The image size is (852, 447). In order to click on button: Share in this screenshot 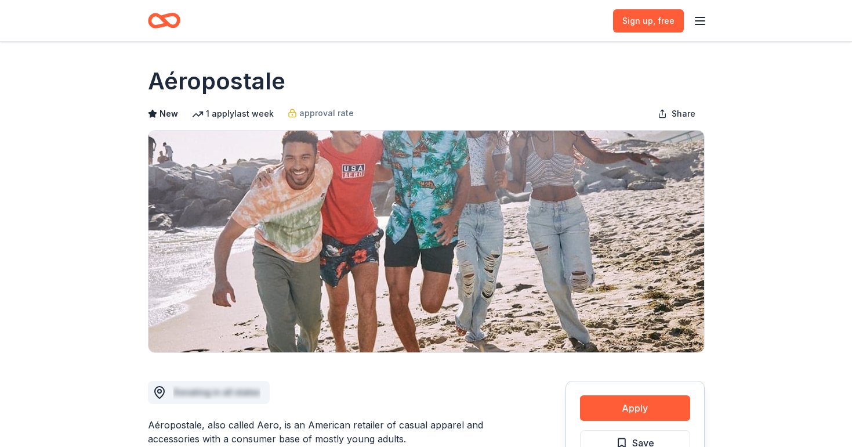, I will do `click(676, 114)`.